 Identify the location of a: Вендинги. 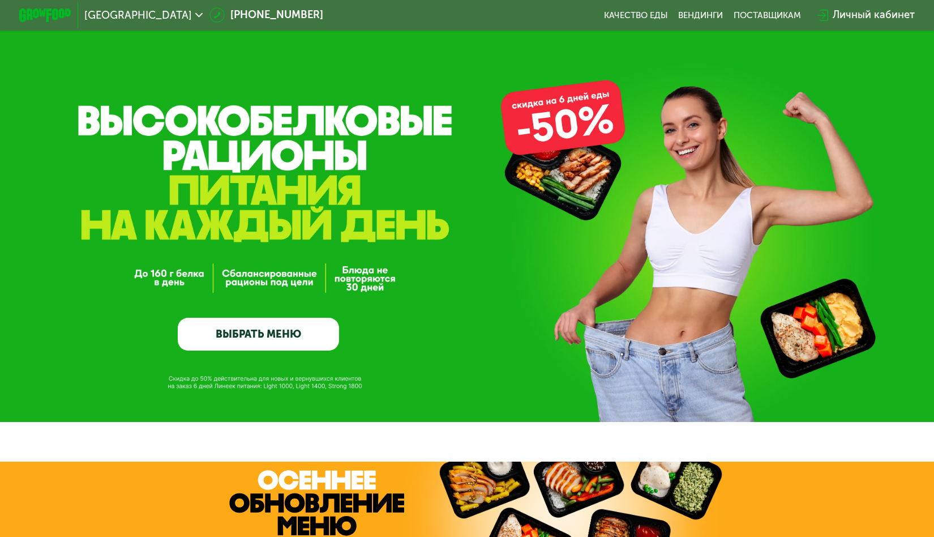
(700, 15).